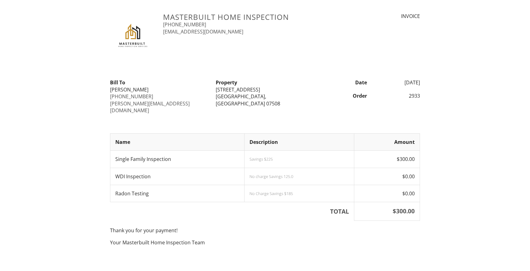 The image size is (530, 271). I want to click on strong: Bill To, so click(117, 82).